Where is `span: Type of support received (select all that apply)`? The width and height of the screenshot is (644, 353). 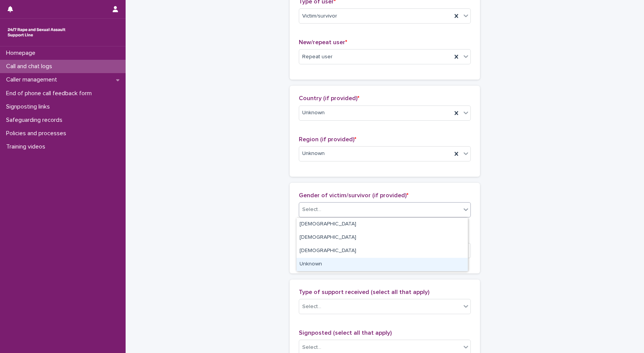 span: Type of support received (select all that apply) is located at coordinates (364, 292).